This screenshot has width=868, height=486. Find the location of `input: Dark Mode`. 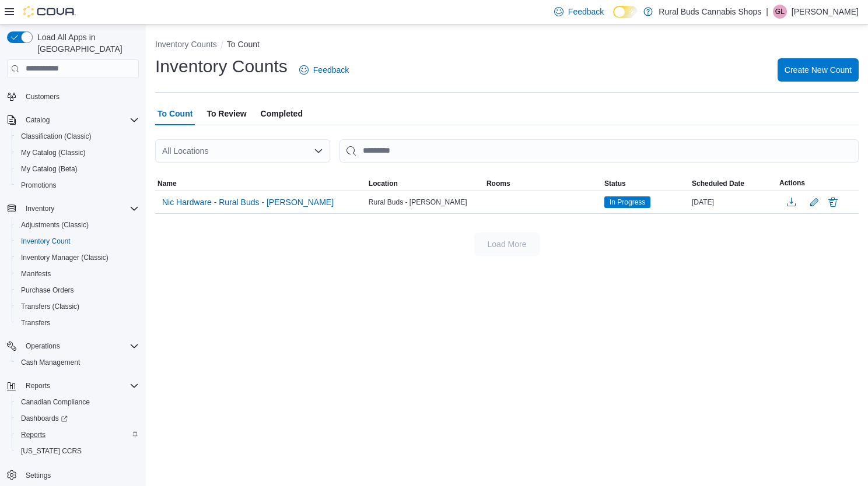

input: Dark Mode is located at coordinates (625, 12).